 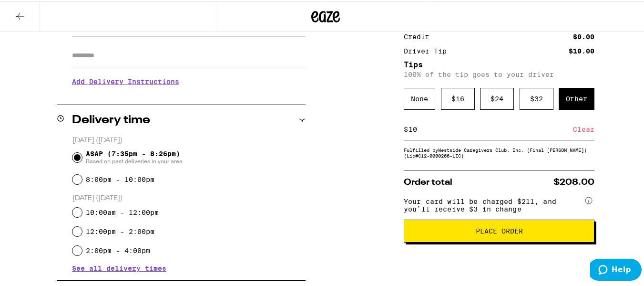 What do you see at coordinates (537, 98) in the screenshot?
I see `div: $ 32` at bounding box center [537, 98].